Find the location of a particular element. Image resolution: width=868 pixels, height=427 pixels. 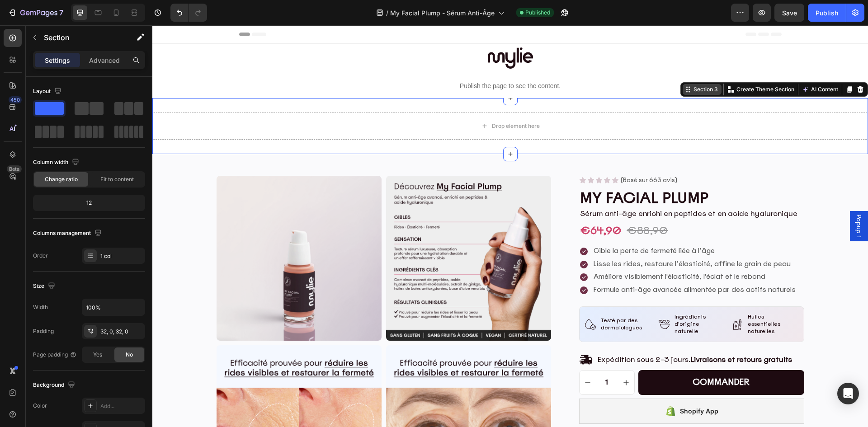

p: Améliore visiblement l'élasticité, l'éclat et le rebond is located at coordinates (542, 252).